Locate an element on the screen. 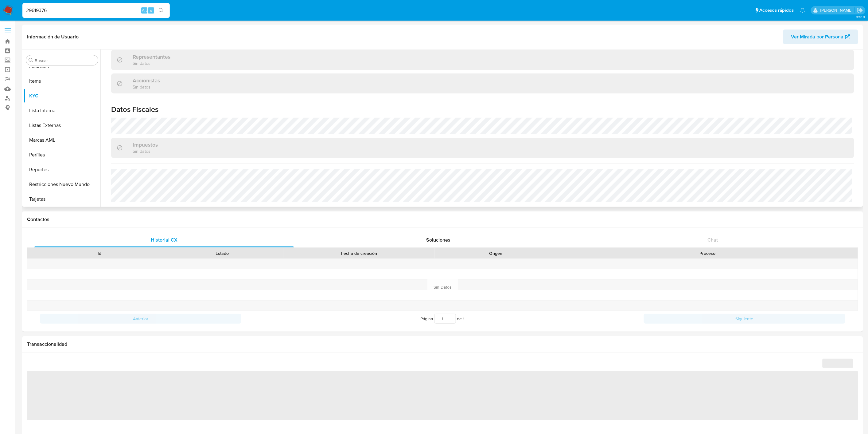  div: Id is located at coordinates (99, 253).